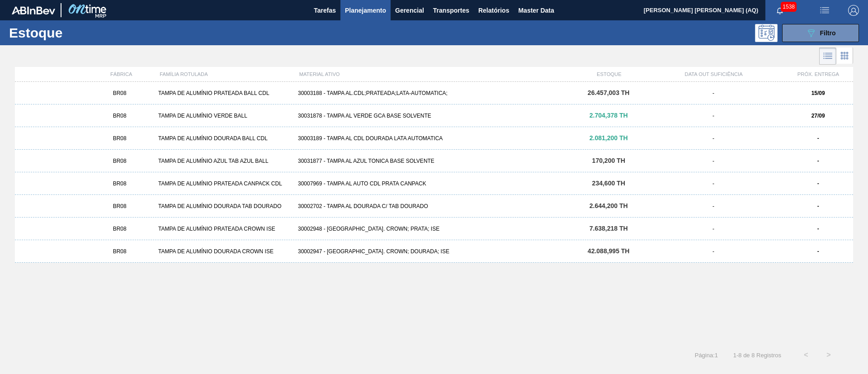 Image resolution: width=868 pixels, height=374 pixels. I want to click on div: TAMPA DE ALUMÍNIO PRATEADA CROWN ISE, so click(224, 229).